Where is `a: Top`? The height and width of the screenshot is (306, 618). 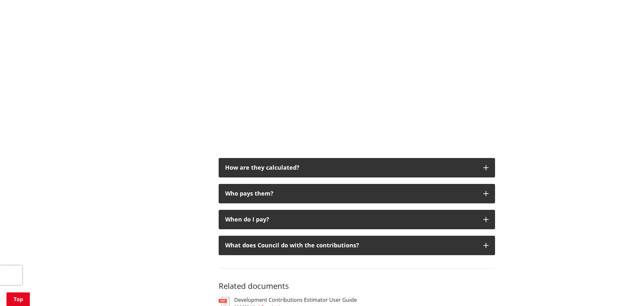 a: Top is located at coordinates (18, 300).